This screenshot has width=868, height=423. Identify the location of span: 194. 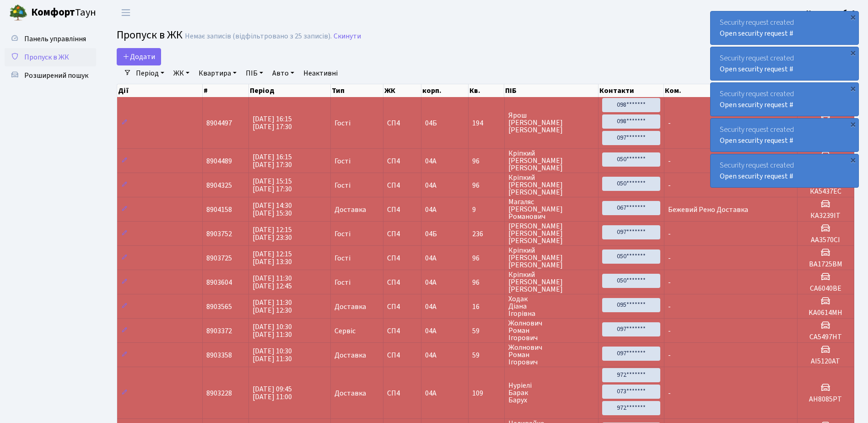
(487, 123).